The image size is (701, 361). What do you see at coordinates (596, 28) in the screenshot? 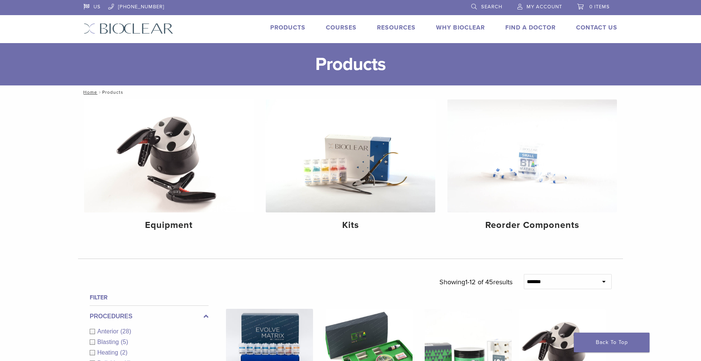
I see `a: Contact Us` at bounding box center [596, 28].